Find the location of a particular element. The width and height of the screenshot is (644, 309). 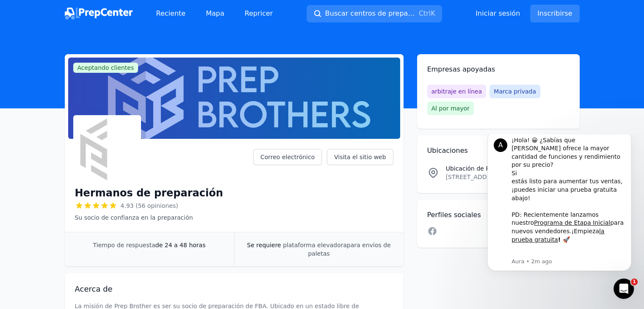

font: Aceptando clientes is located at coordinates (106, 68).